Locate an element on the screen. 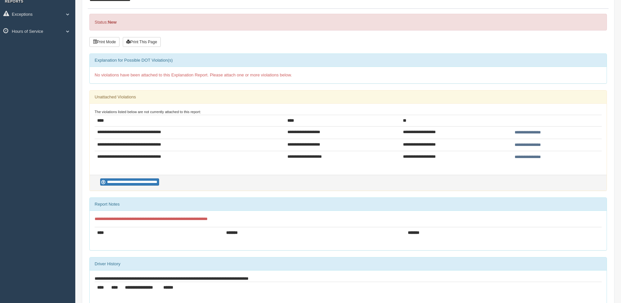 This screenshot has width=621, height=303. strong: New is located at coordinates (112, 22).